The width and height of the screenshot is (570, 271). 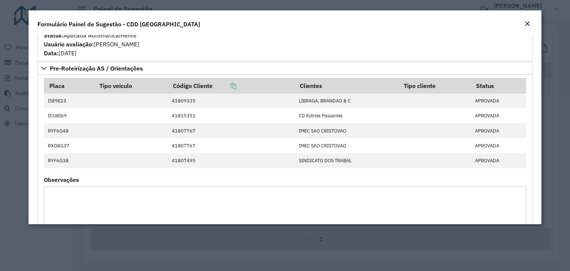 I want to click on a: Copiar, so click(x=225, y=86).